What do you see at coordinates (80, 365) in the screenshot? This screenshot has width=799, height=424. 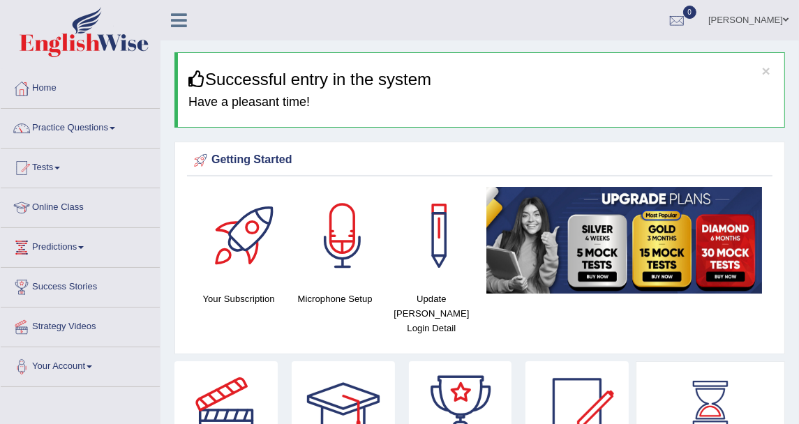 I see `a: Your Account` at bounding box center [80, 365].